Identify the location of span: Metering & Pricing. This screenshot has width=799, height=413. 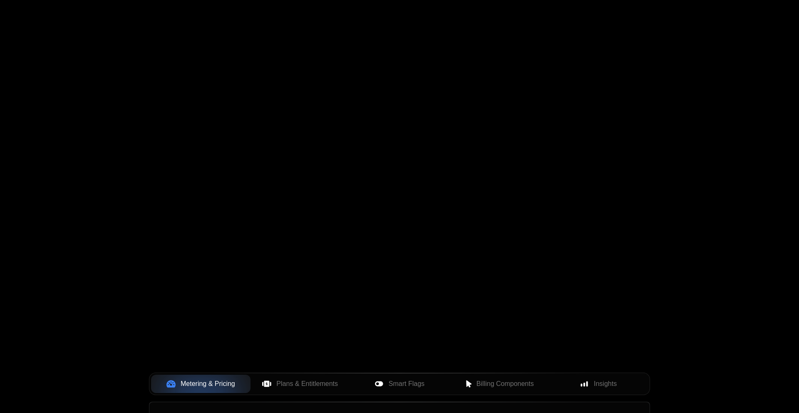
(208, 384).